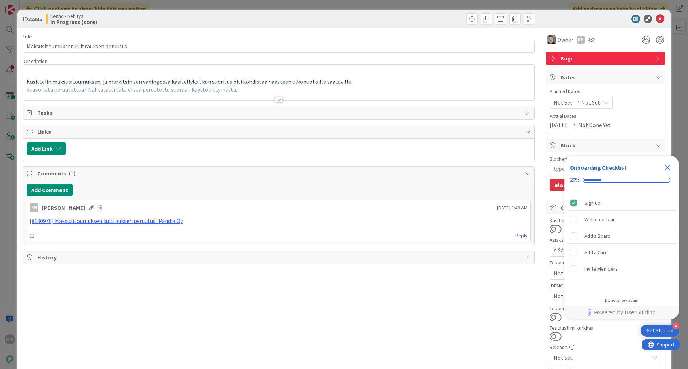  Describe the element at coordinates (605, 328) in the screenshot. I see `div: Testaustiimi kurkkaa` at that location.